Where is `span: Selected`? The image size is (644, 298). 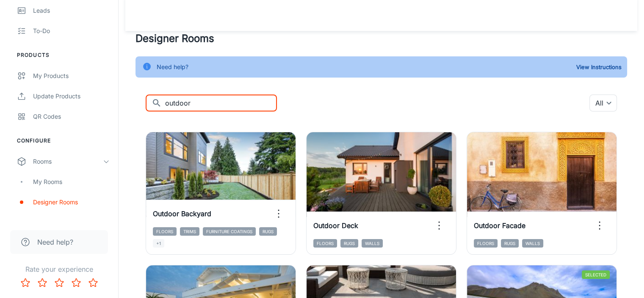
span: Selected is located at coordinates (596, 275).